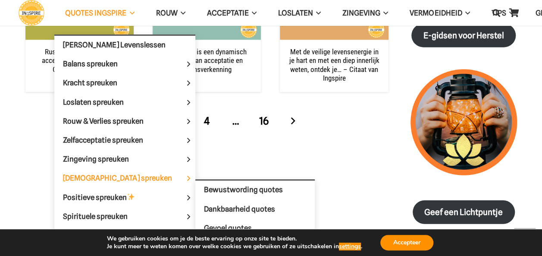  Describe the element at coordinates (317, 13) in the screenshot. I see `span: Loslaten Menu` at that location.